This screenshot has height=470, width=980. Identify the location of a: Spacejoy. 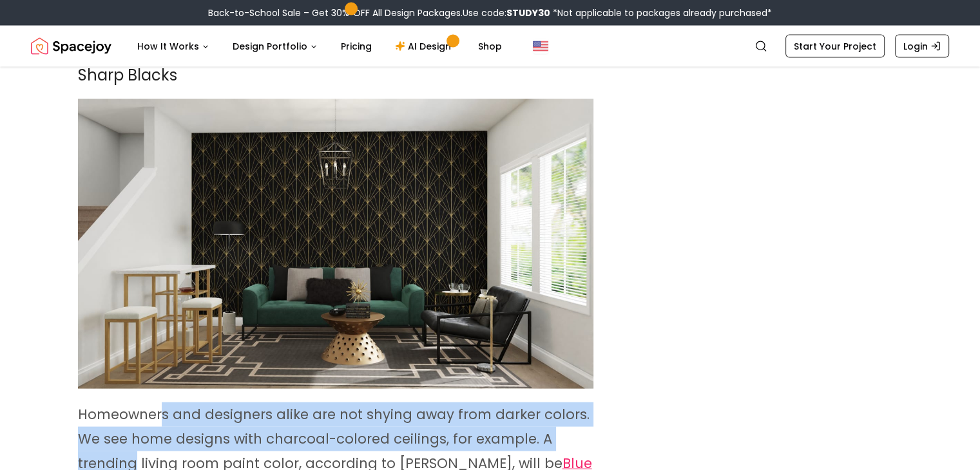
(71, 46).